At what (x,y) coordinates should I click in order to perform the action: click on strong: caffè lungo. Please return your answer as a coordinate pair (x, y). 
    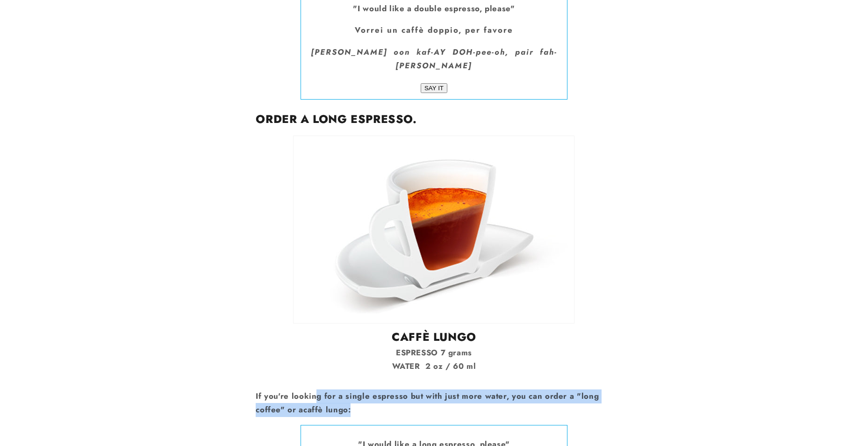
    Looking at the image, I should click on (326, 410).